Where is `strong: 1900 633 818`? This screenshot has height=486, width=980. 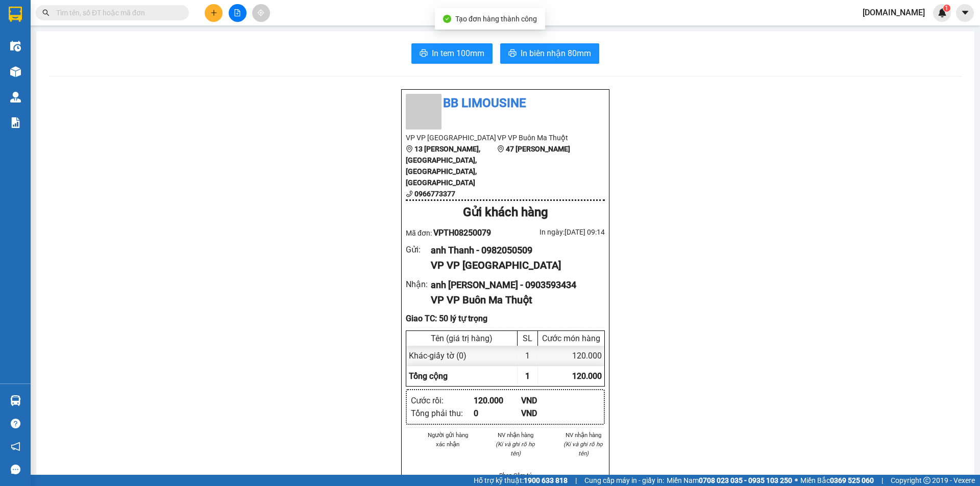 strong: 1900 633 818 is located at coordinates (545, 481).